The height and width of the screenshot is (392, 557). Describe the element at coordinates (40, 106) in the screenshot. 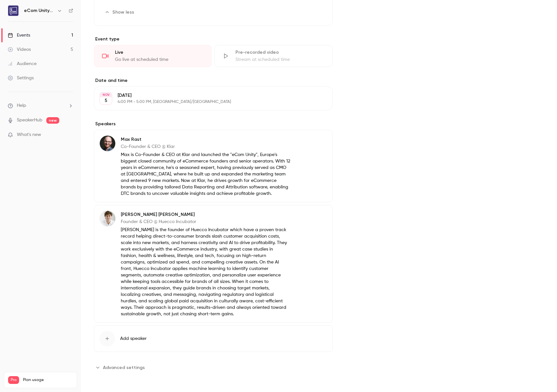

I see `li: help-dropdown-opener` at that location.